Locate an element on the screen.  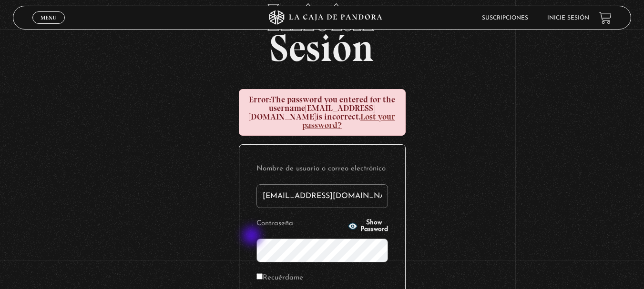
button: Show Password is located at coordinates (368, 226).